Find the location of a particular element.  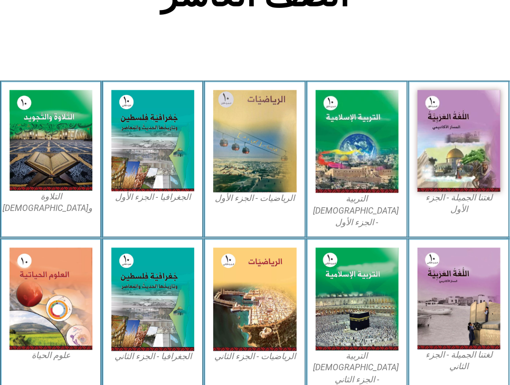

img: غلاف Math10A is located at coordinates (254, 141).